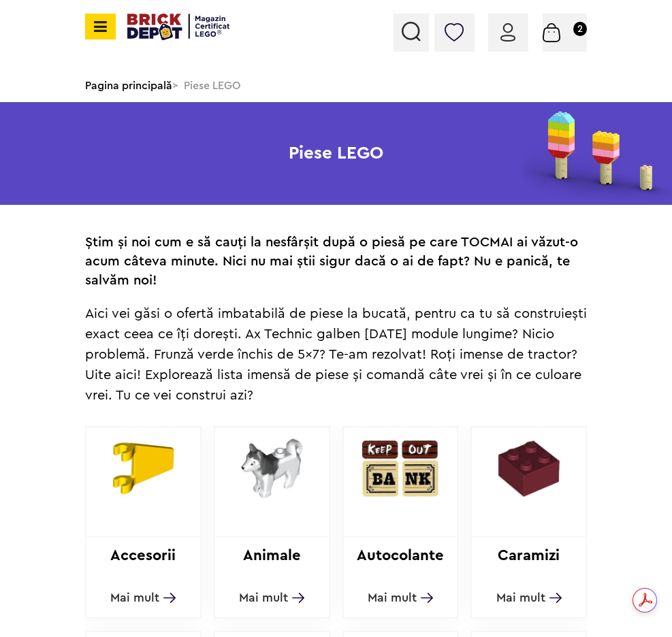 The width and height of the screenshot is (672, 637). What do you see at coordinates (336, 355) in the screenshot?
I see `p: Aici vei găsi o ofertă imbatabilă de piese la bucată, pentru ca tu să construiești exact ceea ce ...` at bounding box center [336, 355].